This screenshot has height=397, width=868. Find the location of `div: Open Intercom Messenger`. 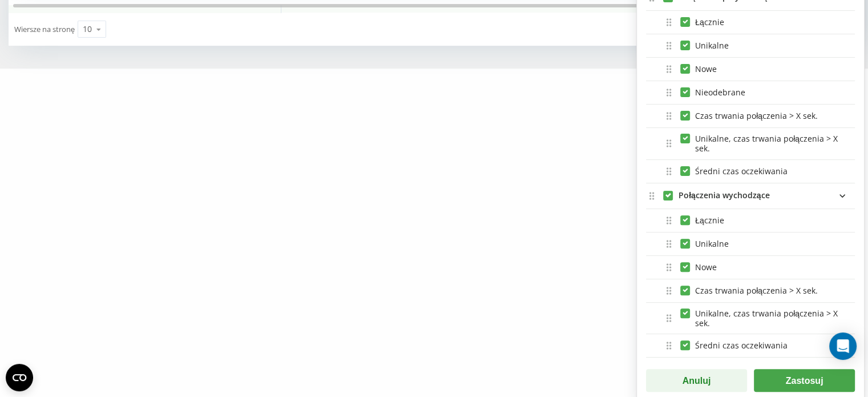

div: Open Intercom Messenger is located at coordinates (843, 346).